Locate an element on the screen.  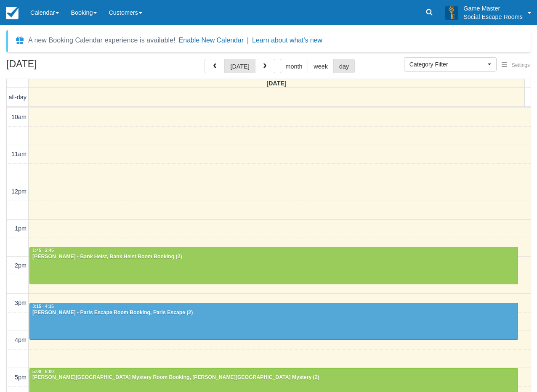
span: 3:15 - 4:15 is located at coordinates (43, 306).